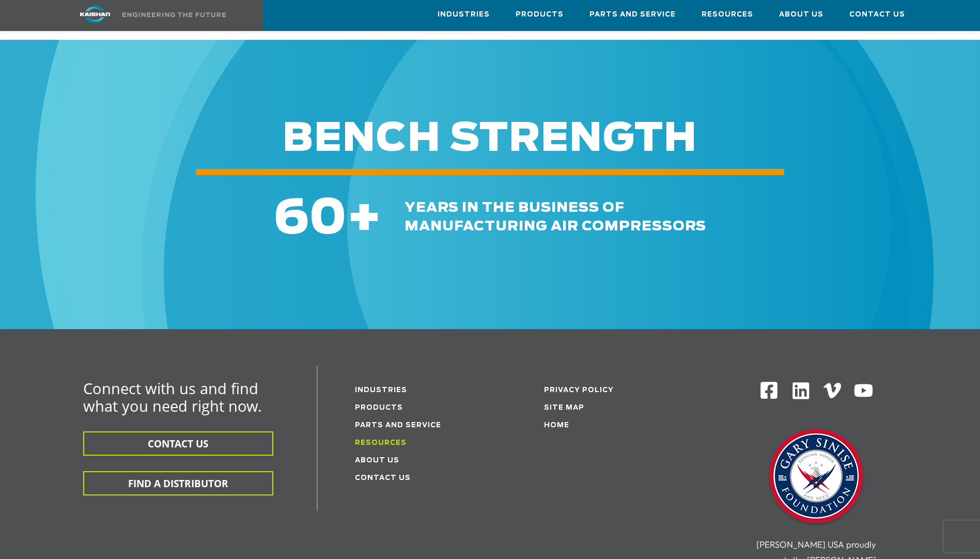  I want to click on img: Engineering the future, so click(174, 14).